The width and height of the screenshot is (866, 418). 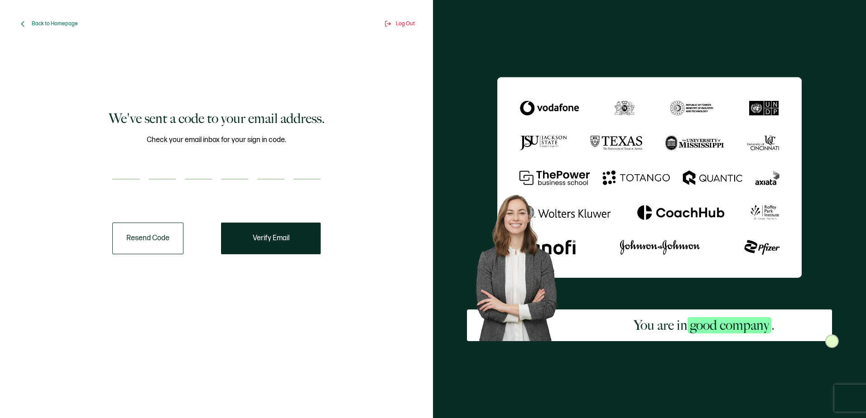 What do you see at coordinates (649, 177) in the screenshot?
I see `img: Sertifier We've sent a code to your email address.` at bounding box center [649, 177].